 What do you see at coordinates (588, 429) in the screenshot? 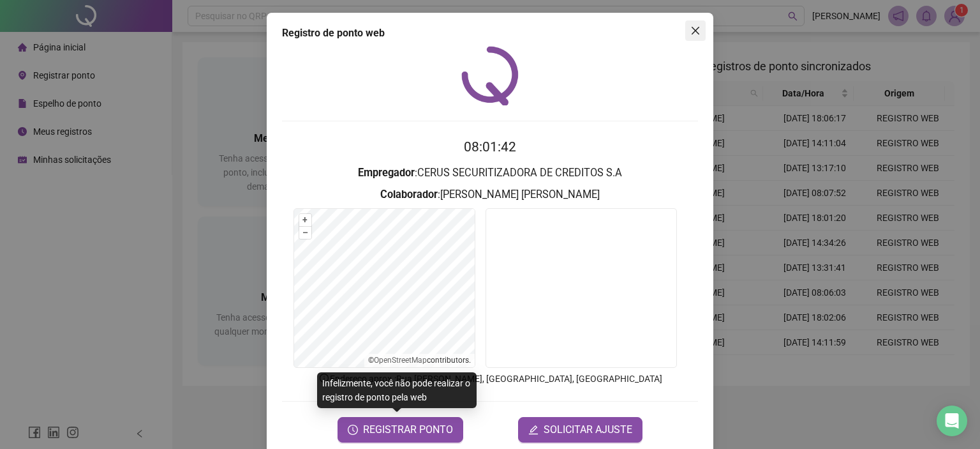
I see `span: SOLICITAR AJUSTE` at bounding box center [588, 429].